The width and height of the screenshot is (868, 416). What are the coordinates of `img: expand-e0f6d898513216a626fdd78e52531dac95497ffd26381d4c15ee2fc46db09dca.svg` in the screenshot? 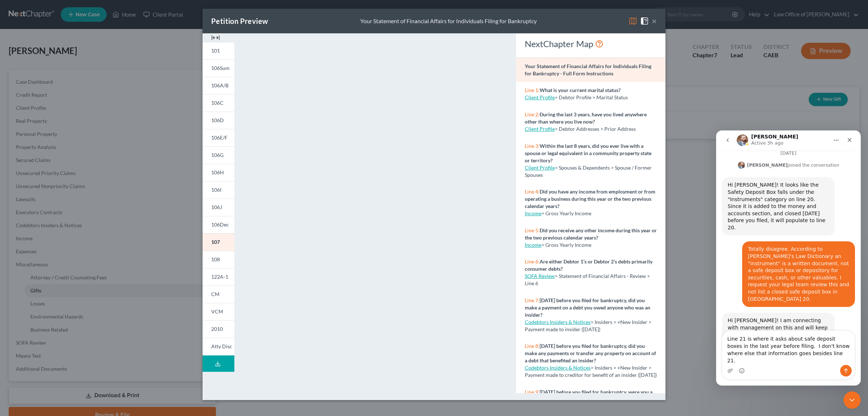 It's located at (215, 38).